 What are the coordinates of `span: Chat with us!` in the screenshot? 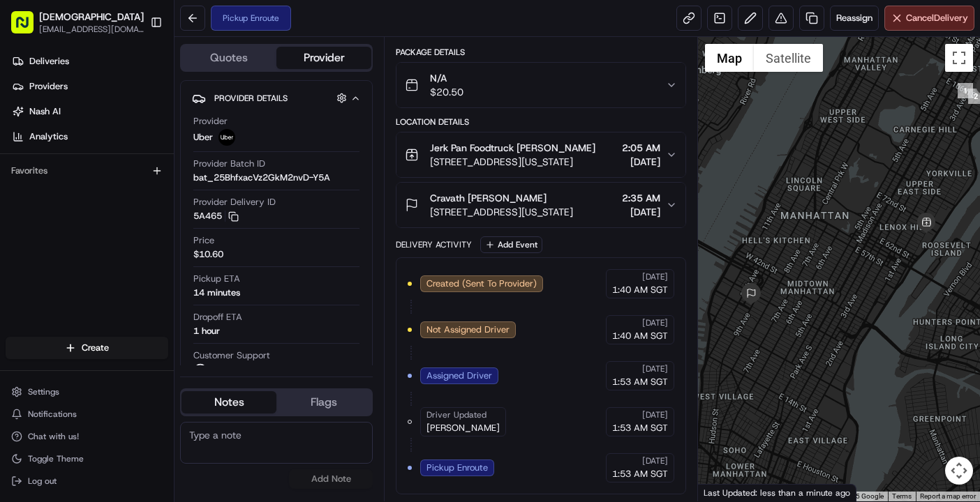 It's located at (53, 436).